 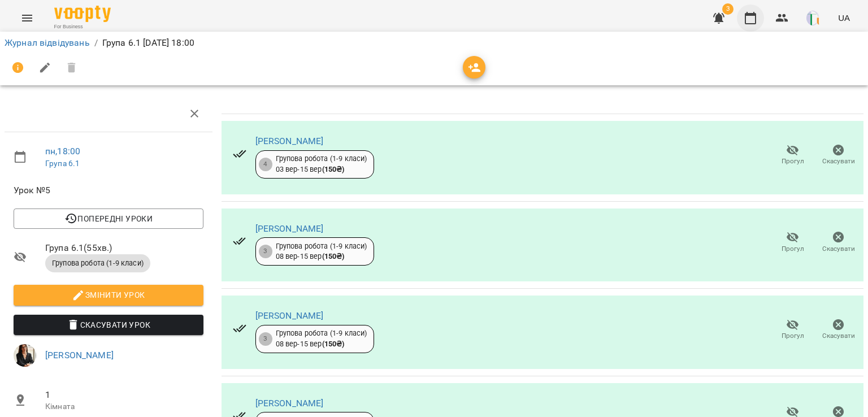 What do you see at coordinates (322, 164) in the screenshot?
I see `div: Групова робота (1-9 класи) 03 вер - 15 вер` at bounding box center [322, 164].